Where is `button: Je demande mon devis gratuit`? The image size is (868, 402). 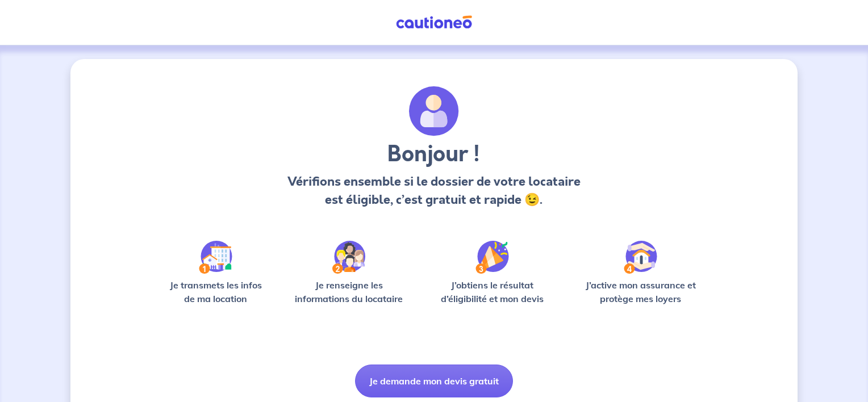
button: Je demande mon devis gratuit is located at coordinates (434, 381).